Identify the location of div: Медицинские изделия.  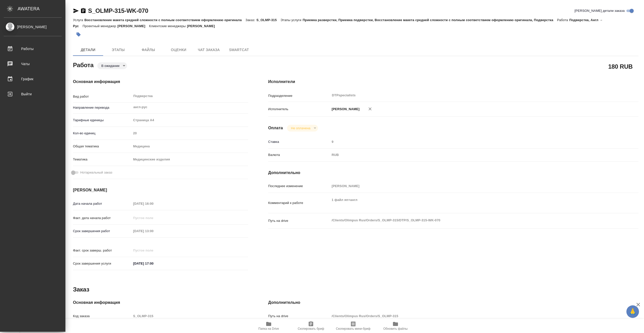
(189, 159).